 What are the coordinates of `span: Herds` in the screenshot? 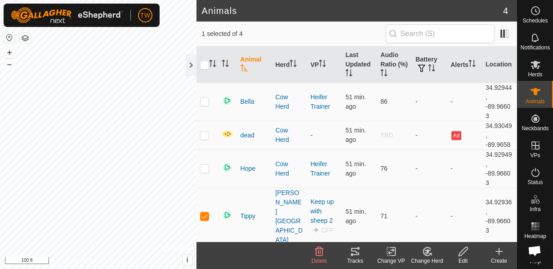 It's located at (535, 75).